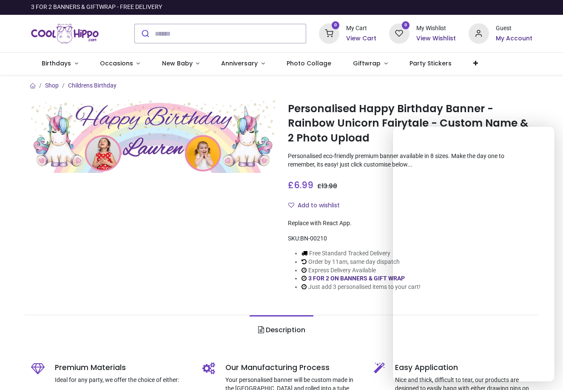 The image size is (563, 390). Describe the element at coordinates (514, 39) in the screenshot. I see `a: My Account` at that location.